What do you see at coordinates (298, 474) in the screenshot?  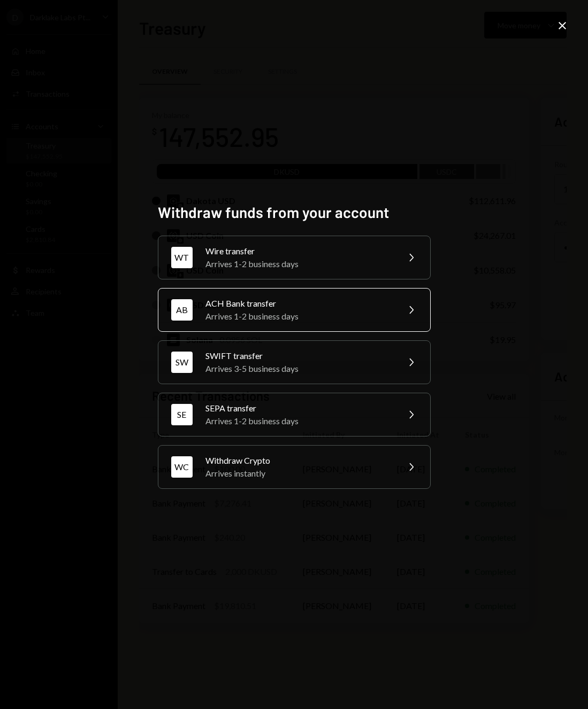 I see `div: Arrives instantly` at bounding box center [298, 474].